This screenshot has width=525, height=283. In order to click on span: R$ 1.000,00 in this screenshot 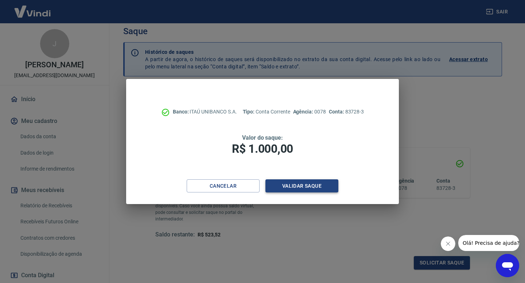, I will do `click(262, 149)`.